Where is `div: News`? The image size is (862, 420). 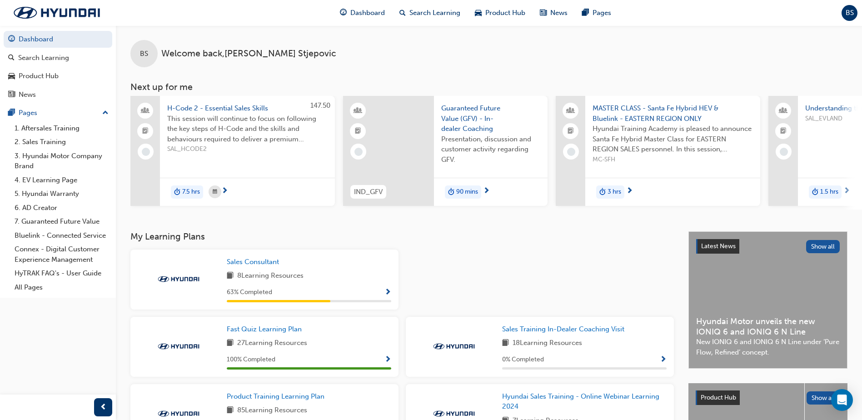
div: News is located at coordinates (27, 95).